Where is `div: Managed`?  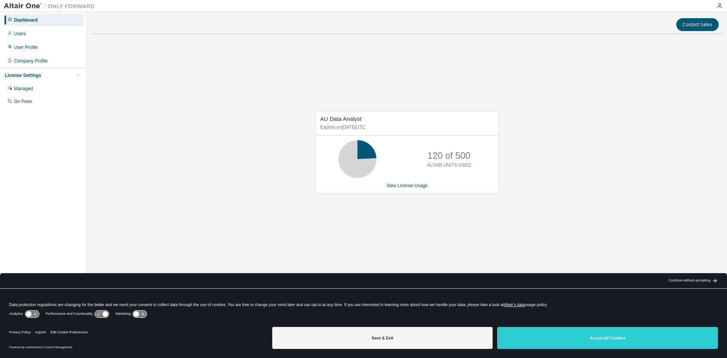 div: Managed is located at coordinates (23, 89).